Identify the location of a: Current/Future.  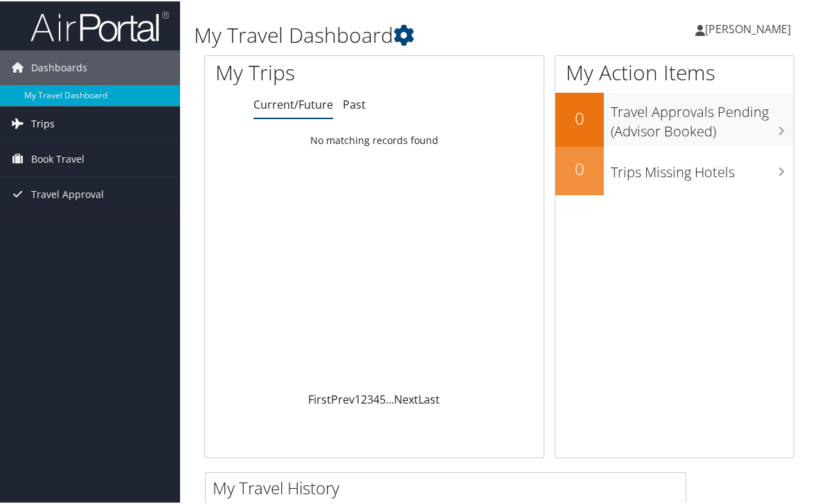
(293, 103).